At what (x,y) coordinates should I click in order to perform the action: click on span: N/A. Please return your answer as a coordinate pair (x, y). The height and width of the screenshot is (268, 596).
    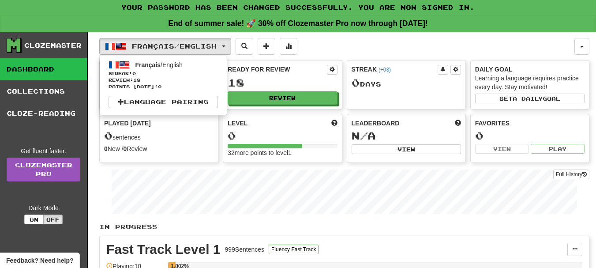
    Looking at the image, I should click on (363, 135).